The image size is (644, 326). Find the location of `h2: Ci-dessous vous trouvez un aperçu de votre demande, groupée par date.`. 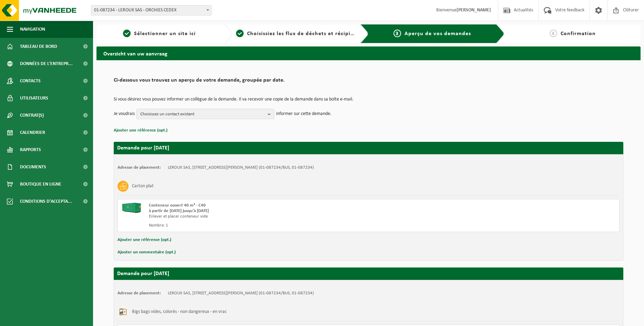

h2: Ci-dessous vous trouvez un aperçu de votre demande, groupée par date. is located at coordinates (368, 82).